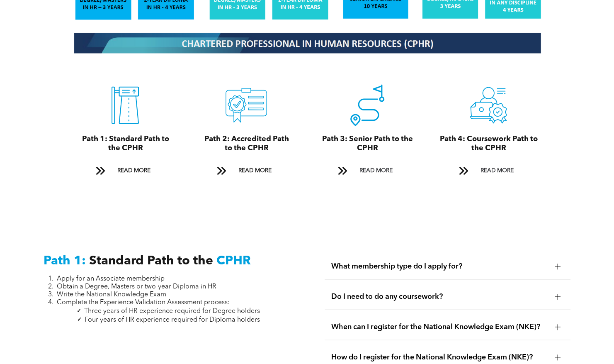 Image resolution: width=614 pixels, height=364 pixels. I want to click on span: Complete the Experience Validation Assessment process:, so click(143, 302).